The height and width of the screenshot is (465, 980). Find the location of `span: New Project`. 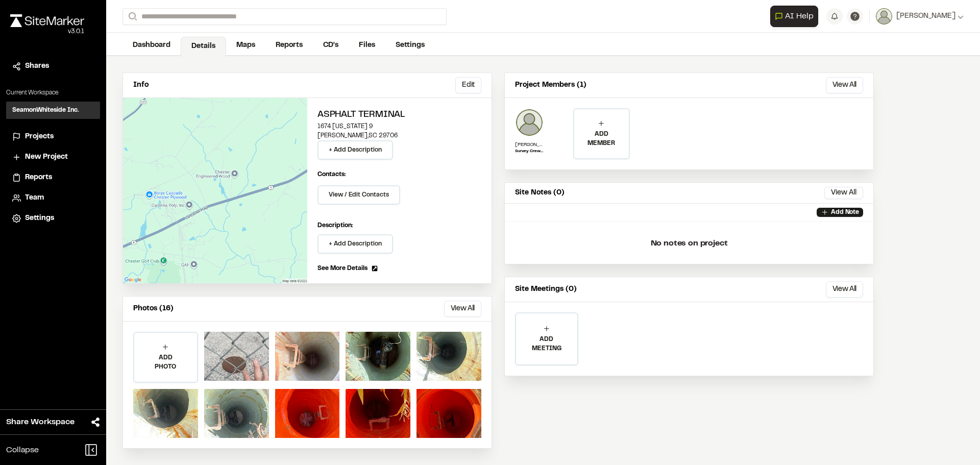

span: New Project is located at coordinates (46, 157).